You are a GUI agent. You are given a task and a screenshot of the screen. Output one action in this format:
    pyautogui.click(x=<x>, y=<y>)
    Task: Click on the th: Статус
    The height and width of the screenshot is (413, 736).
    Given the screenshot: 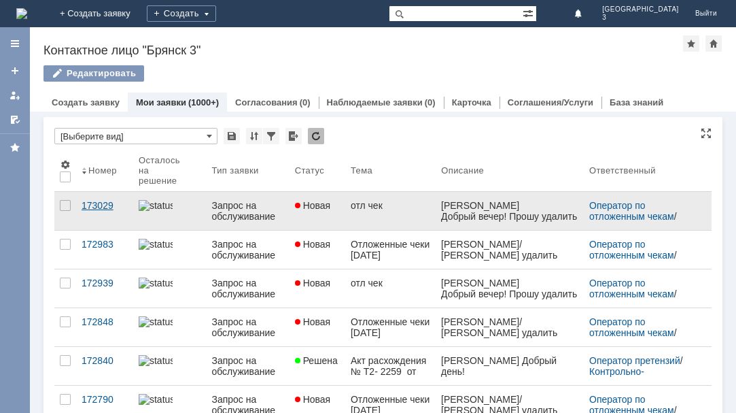 What is the action you would take?
    pyautogui.click(x=318, y=171)
    